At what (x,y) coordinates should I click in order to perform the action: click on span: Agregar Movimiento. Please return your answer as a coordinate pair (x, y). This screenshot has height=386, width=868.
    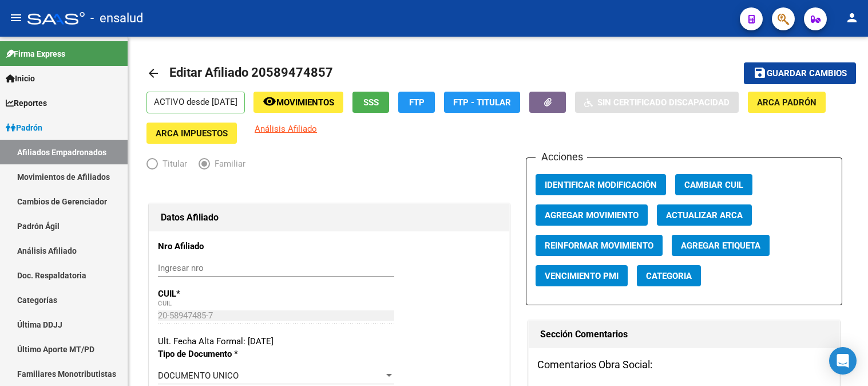
    Looking at the image, I should click on (591, 215).